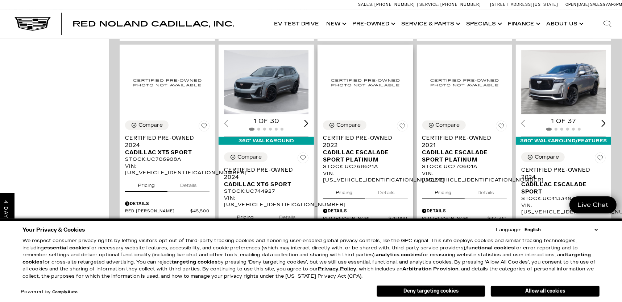 The width and height of the screenshot is (622, 302). What do you see at coordinates (593, 204) in the screenshot?
I see `span: Live Chat` at bounding box center [593, 204].